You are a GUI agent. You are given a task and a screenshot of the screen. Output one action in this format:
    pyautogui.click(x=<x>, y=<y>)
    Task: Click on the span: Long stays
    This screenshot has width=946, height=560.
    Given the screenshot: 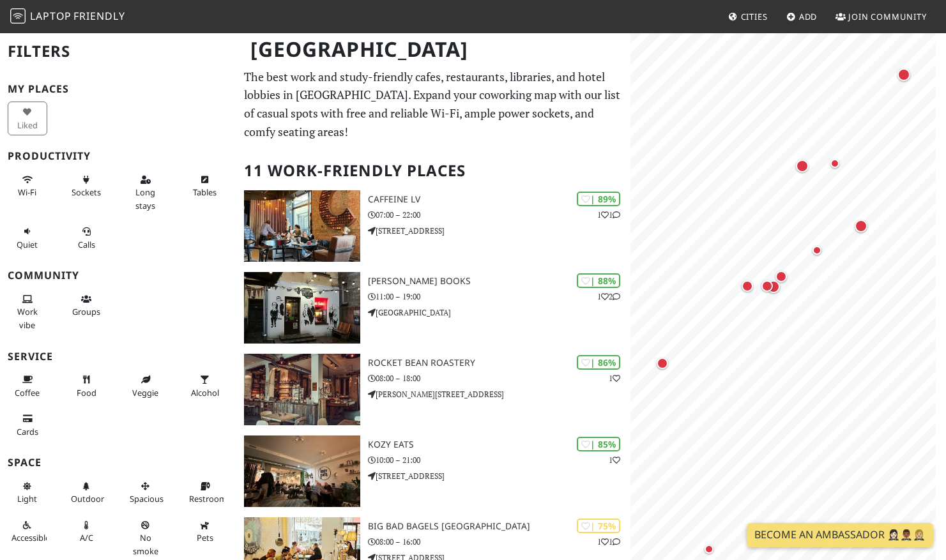 What is the action you would take?
    pyautogui.click(x=145, y=199)
    